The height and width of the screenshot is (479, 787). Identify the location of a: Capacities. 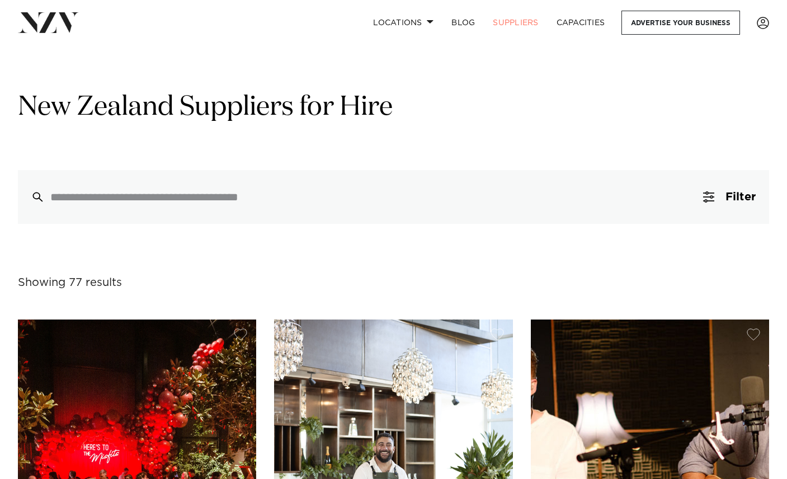
(581, 22).